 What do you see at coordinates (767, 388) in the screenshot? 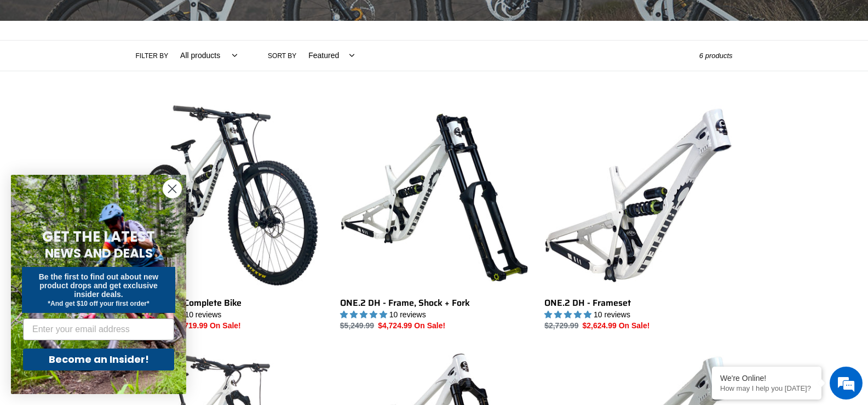
I see `p: How may I help you today?` at bounding box center [767, 388].